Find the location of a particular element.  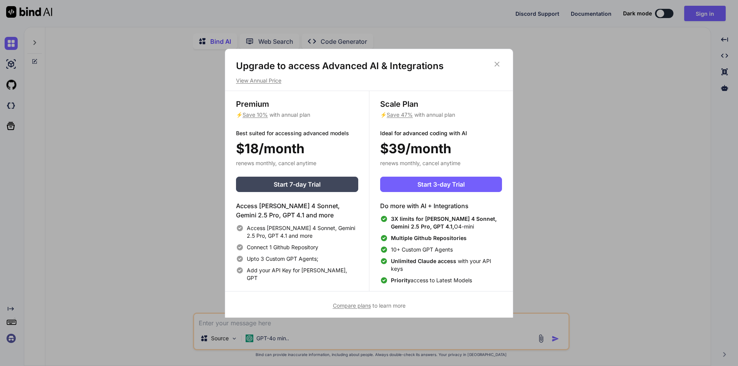

span: O4-mini is located at coordinates (446, 223).